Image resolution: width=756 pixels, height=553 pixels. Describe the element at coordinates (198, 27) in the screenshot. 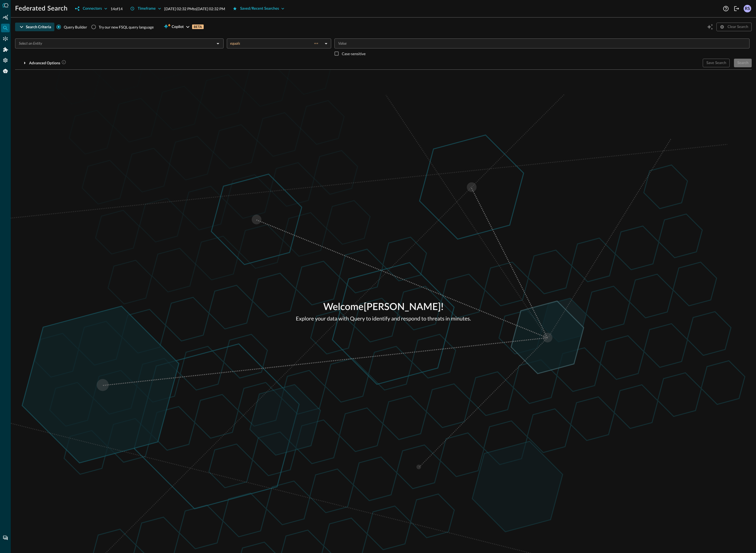

I see `p: BETA` at that location.